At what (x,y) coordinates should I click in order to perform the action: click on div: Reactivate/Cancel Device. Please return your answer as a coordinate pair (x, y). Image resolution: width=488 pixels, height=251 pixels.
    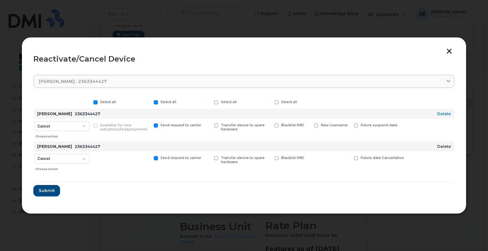
    Looking at the image, I should click on (244, 59).